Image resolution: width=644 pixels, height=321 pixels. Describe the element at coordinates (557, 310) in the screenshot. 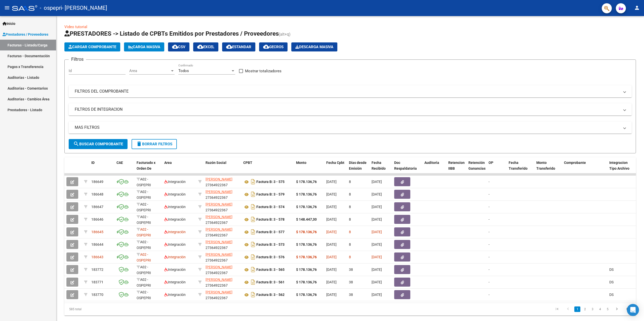

I see `a: go to first page` at that location.